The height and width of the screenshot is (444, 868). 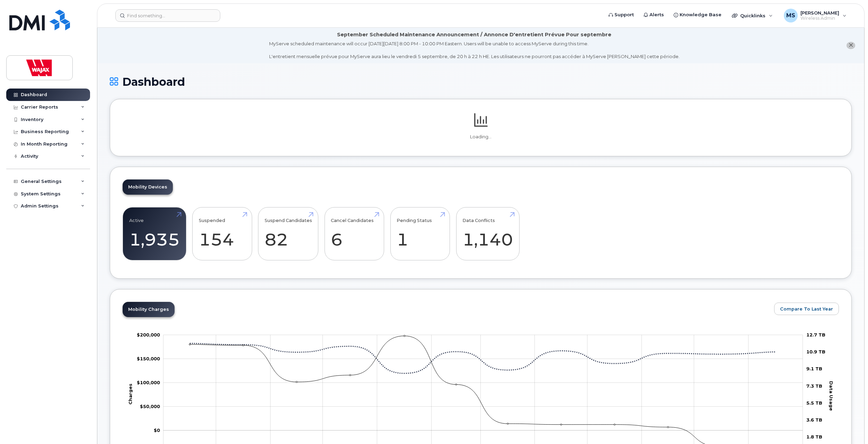 I want to click on tspan: 9.1 TB, so click(x=814, y=369).